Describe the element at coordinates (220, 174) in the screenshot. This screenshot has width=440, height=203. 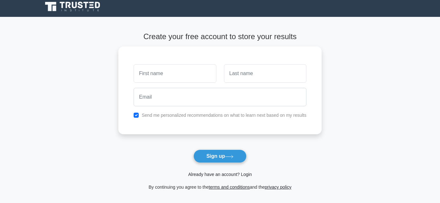
I see `a: Already have an account? Login` at that location.